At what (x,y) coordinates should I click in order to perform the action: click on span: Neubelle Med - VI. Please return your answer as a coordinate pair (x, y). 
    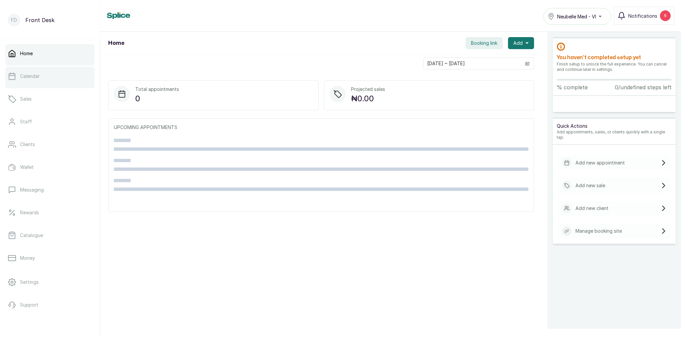
    Looking at the image, I should click on (576, 16).